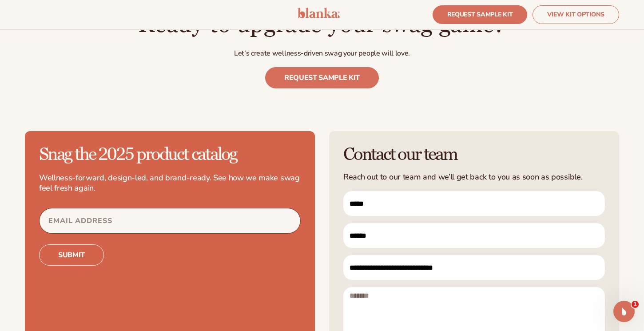 Image resolution: width=644 pixels, height=331 pixels. What do you see at coordinates (474, 155) in the screenshot?
I see `h2: Contact our team` at bounding box center [474, 155].